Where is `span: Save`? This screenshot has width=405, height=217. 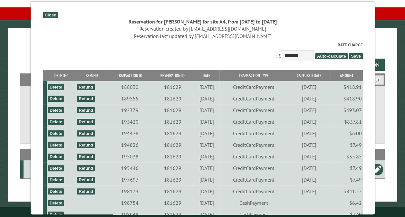 span: Save is located at coordinates (355, 56).